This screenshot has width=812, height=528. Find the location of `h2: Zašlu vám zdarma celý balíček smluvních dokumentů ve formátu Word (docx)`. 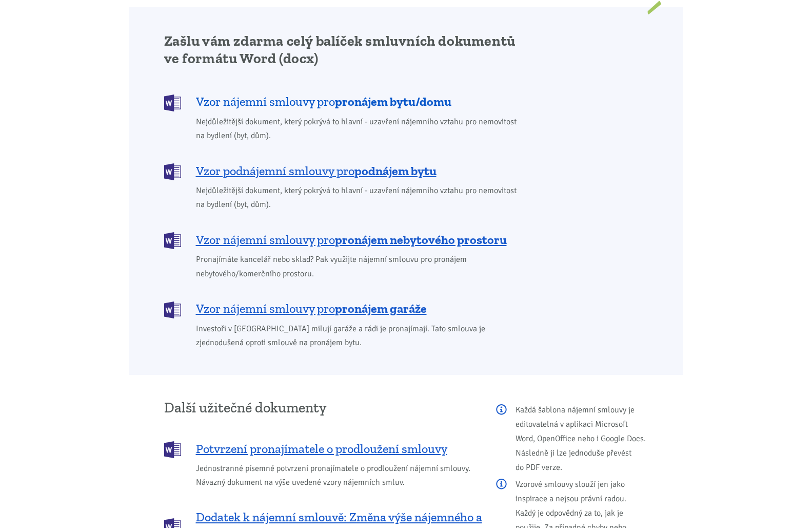

h2: Zašlu vám zdarma celý balíček smluvních dokumentů ve formátu Word (docx) is located at coordinates (343, 49).